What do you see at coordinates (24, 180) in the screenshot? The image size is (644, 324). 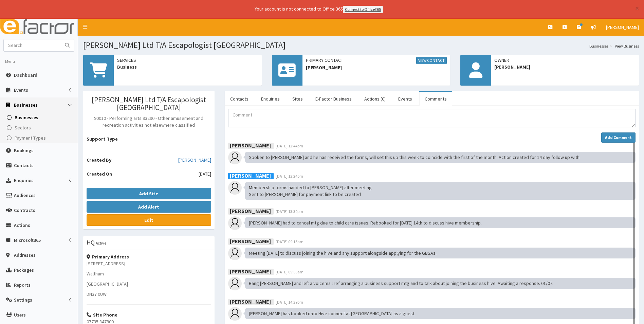 I see `span: Enquiries` at bounding box center [24, 180].